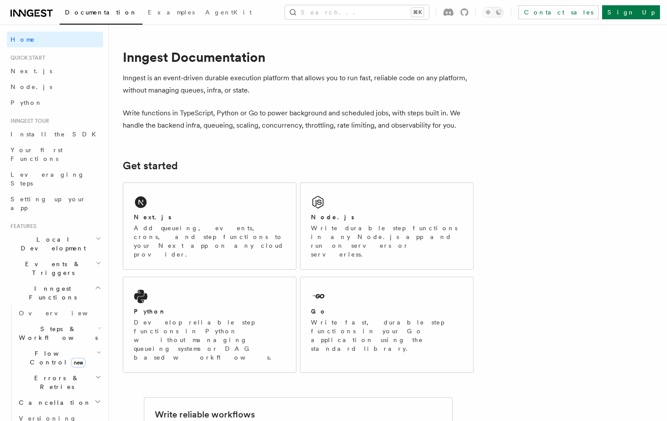 The image size is (667, 421). What do you see at coordinates (59, 313) in the screenshot?
I see `a: Overview` at bounding box center [59, 313].